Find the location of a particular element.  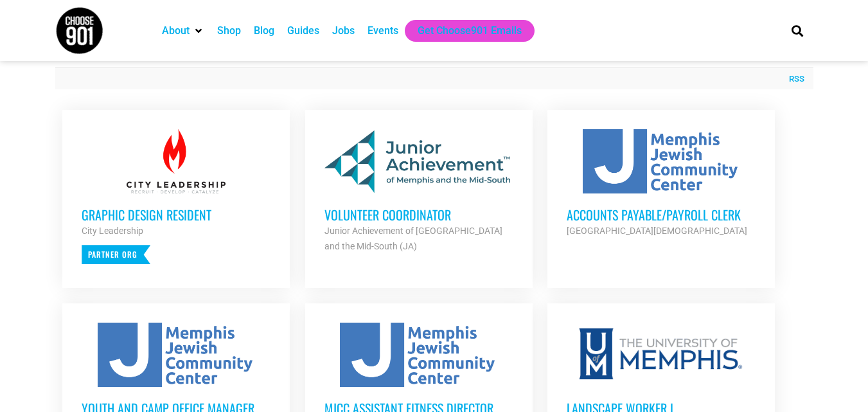

h3: Volunteer Coordinator is located at coordinates (419, 214).